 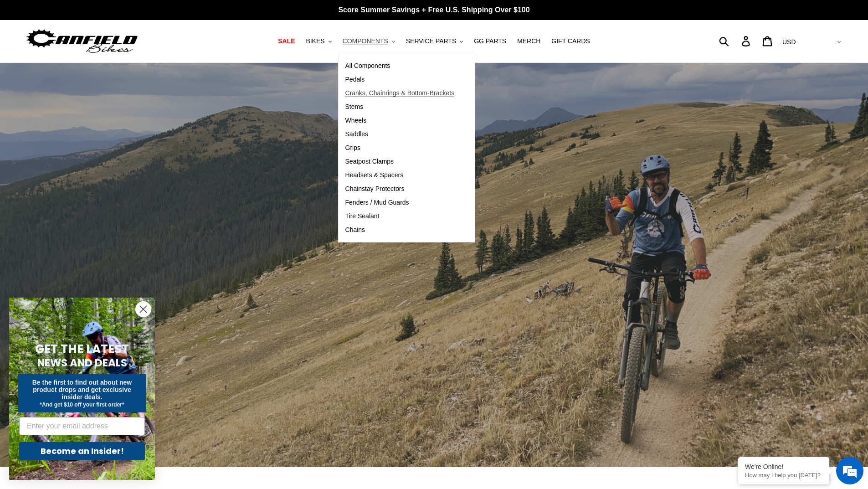 What do you see at coordinates (356, 120) in the screenshot?
I see `span: Wheels` at bounding box center [356, 120].